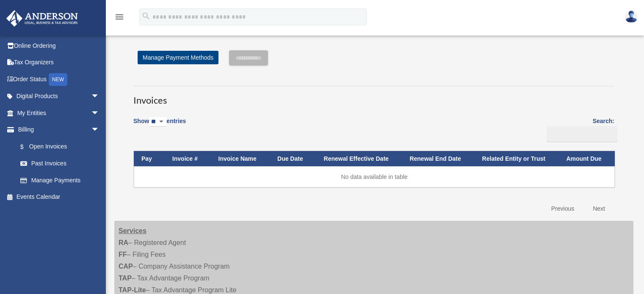 This screenshot has width=644, height=294. I want to click on img: Anderson Advisors Platinum Portal, so click(42, 18).